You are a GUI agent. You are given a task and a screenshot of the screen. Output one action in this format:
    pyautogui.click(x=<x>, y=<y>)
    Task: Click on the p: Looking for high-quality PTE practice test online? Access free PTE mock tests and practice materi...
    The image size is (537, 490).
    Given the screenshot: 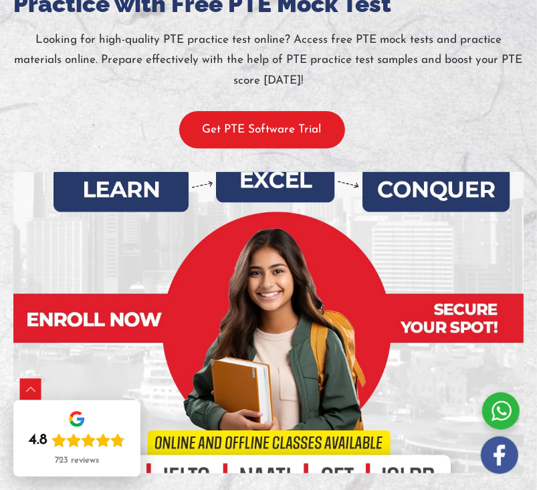 What is the action you would take?
    pyautogui.click(x=268, y=60)
    